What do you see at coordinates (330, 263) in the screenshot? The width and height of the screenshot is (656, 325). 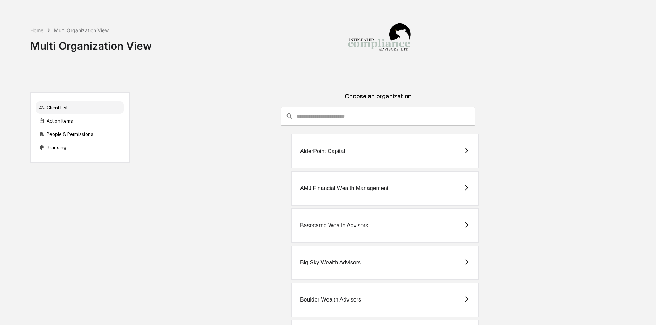 I see `div: Big Sky Wealth Advisors` at bounding box center [330, 263].